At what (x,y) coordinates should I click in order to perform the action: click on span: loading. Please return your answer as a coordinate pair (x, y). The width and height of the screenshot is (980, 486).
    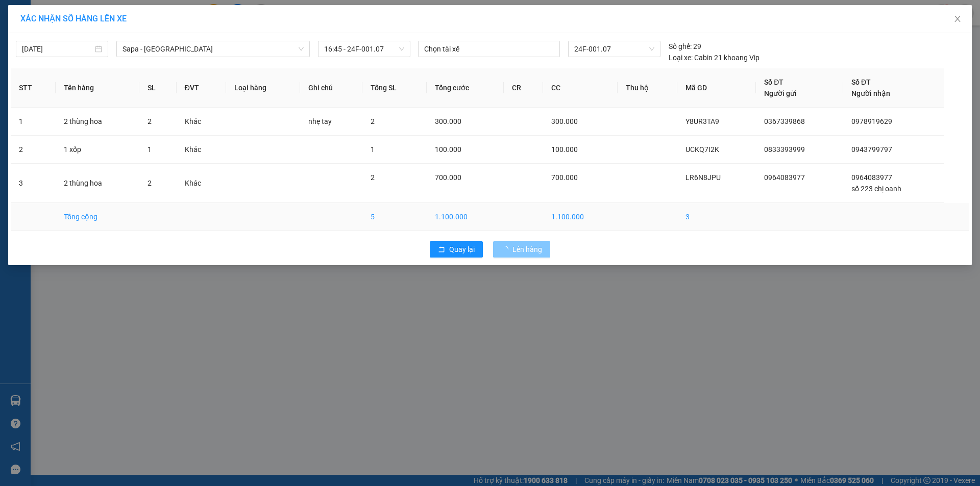
    Looking at the image, I should click on (507, 250).